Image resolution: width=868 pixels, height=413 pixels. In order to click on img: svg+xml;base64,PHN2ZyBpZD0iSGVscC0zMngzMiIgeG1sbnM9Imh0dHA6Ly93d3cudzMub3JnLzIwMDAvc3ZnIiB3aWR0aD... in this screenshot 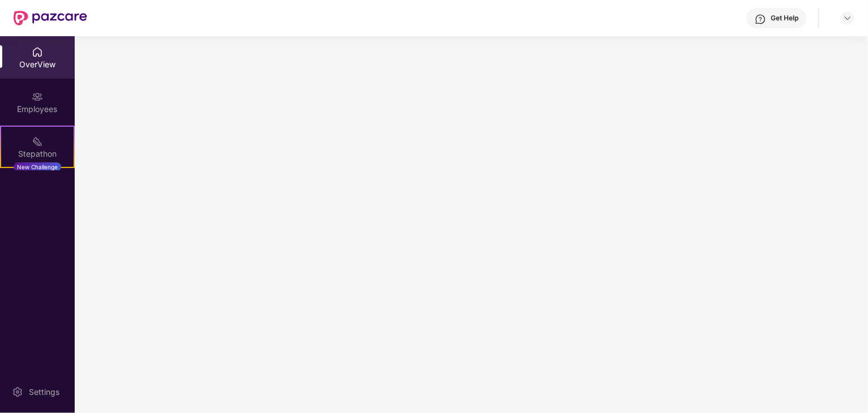, I will do `click(761, 19)`.